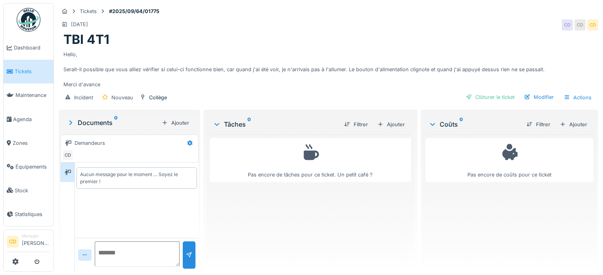 This screenshot has height=275, width=603. What do you see at coordinates (577, 97) in the screenshot?
I see `div: Actions` at bounding box center [577, 97].